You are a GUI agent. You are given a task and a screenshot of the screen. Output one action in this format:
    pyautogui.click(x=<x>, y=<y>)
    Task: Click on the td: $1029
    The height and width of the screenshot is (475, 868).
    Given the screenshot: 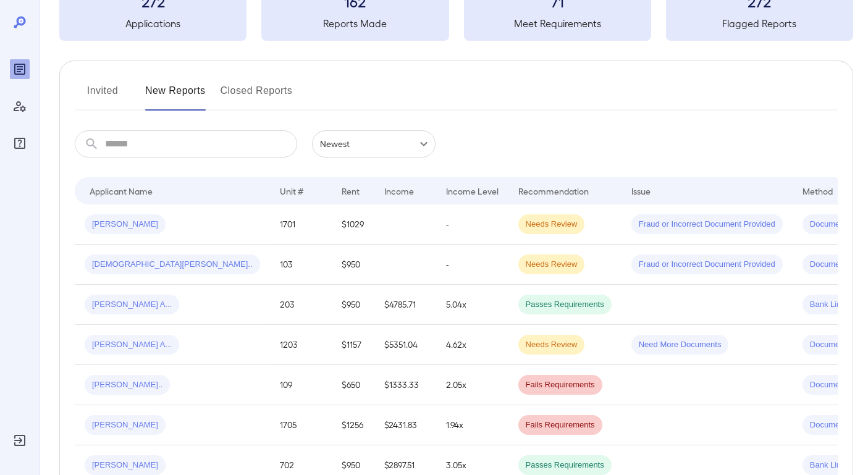 What is the action you would take?
    pyautogui.click(x=353, y=224)
    